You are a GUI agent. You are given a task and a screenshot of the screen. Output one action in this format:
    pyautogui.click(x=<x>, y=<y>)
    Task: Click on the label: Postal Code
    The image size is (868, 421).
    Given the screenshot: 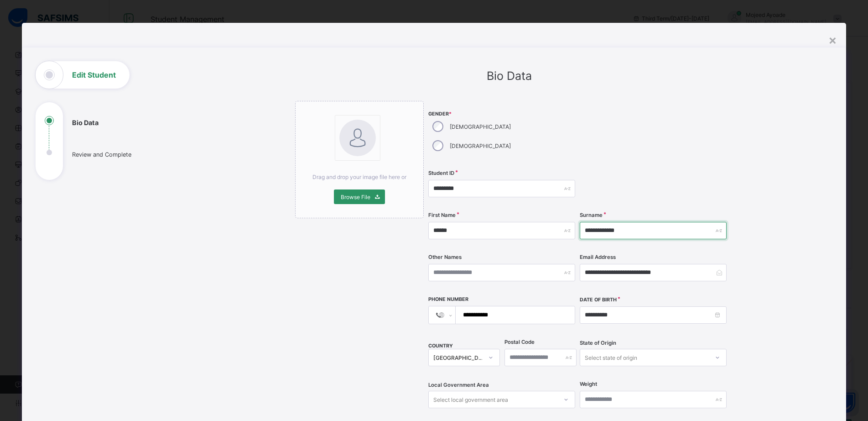 What is the action you would take?
    pyautogui.click(x=520, y=342)
    